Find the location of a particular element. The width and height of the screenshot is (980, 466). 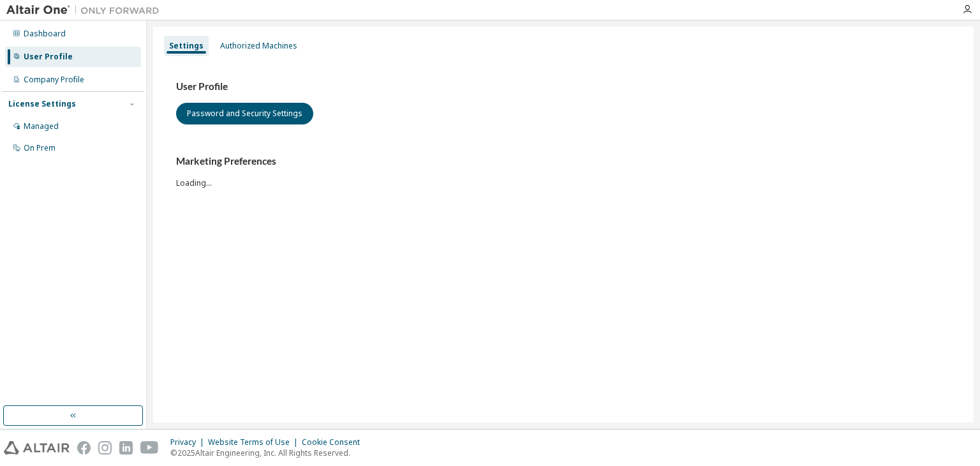

h3: Marketing Preferences is located at coordinates (563, 162).